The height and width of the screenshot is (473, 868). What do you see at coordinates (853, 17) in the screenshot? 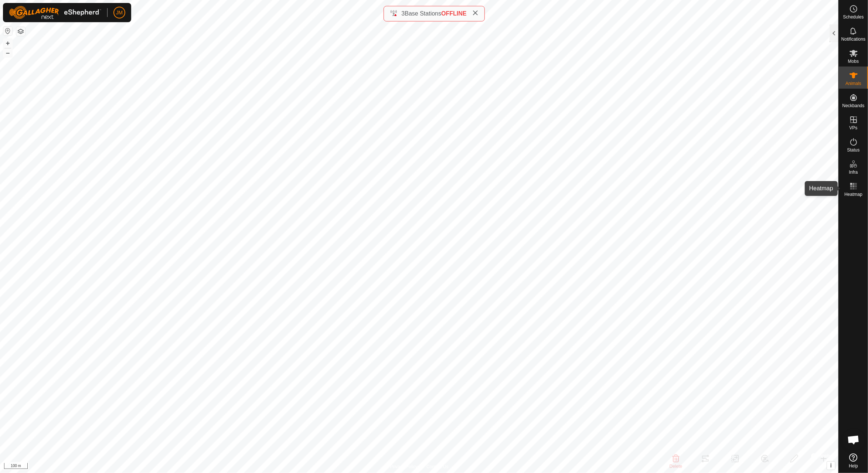
I see `span: Schedules` at bounding box center [853, 17].